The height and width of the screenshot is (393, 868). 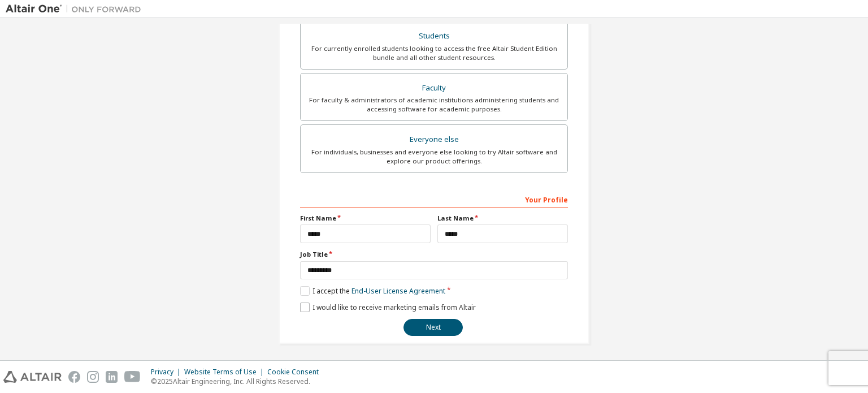 What do you see at coordinates (434, 53) in the screenshot?
I see `div: For currently enrolled students looking to access the free Altair Student Edition bundle and all ...` at bounding box center [434, 53].